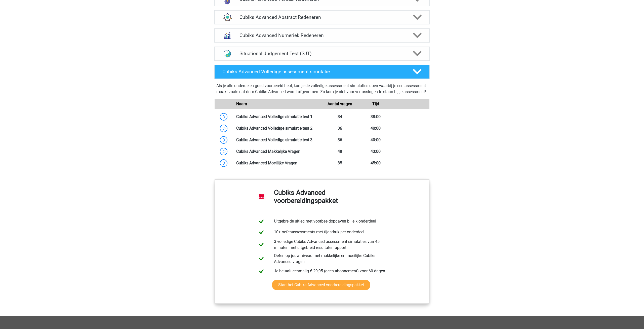 Image resolution: width=644 pixels, height=329 pixels. I want to click on img: situational judgement test, so click(227, 54).